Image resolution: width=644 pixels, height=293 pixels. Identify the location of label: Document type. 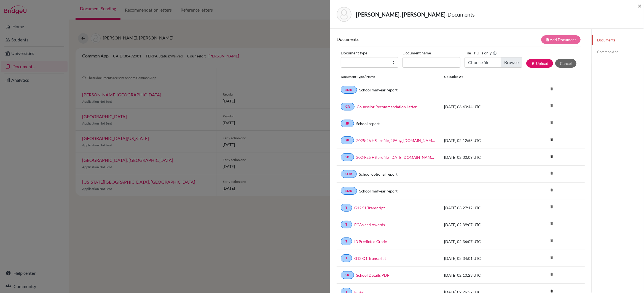
(354, 53).